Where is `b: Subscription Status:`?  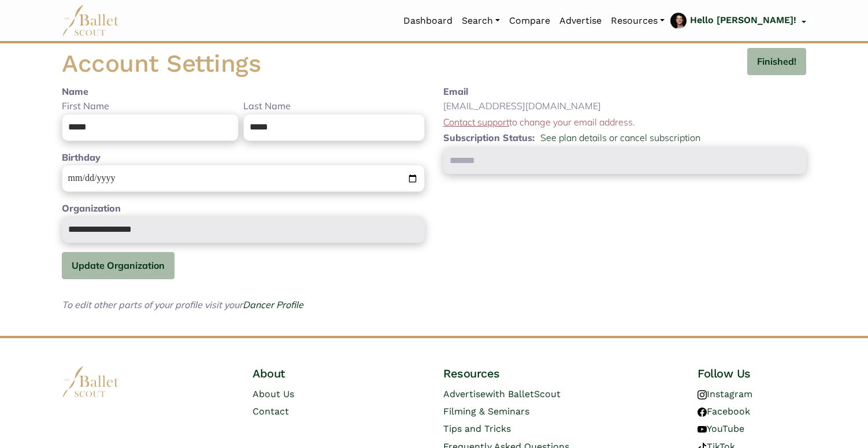 b: Subscription Status: is located at coordinates (489, 138).